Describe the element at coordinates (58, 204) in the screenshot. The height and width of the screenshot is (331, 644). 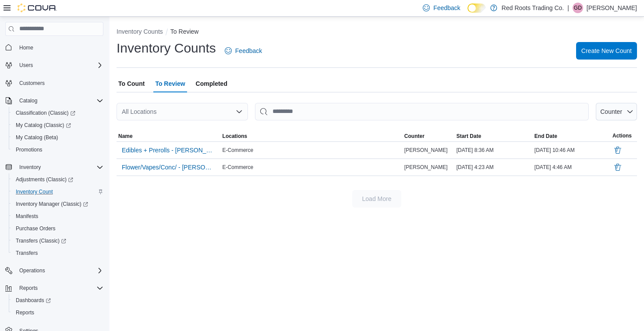
I see `span: Inventory Manager (Classic)` at that location.